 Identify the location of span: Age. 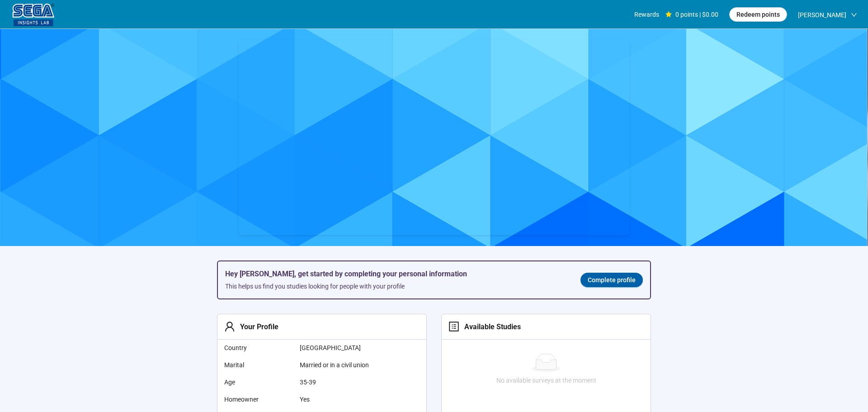
(258, 383).